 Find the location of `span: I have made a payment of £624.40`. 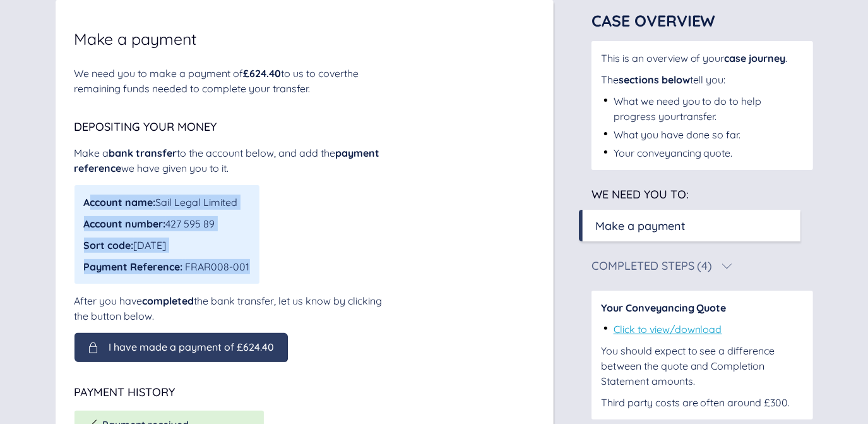

span: I have made a payment of £624.40 is located at coordinates (192, 347).